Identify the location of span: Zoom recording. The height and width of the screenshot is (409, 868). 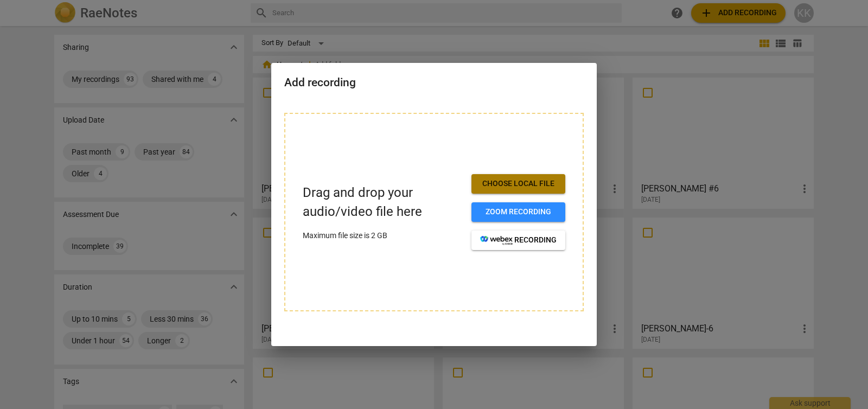
(518, 212).